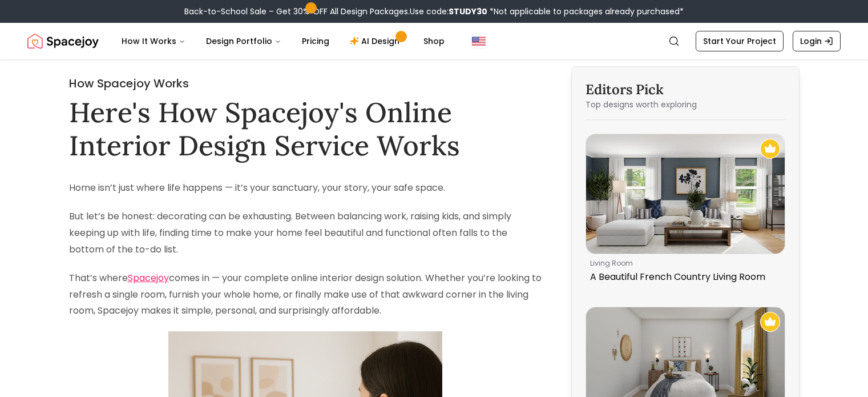 The height and width of the screenshot is (397, 868). I want to click on span: *Not applicable to packages already purchased*, so click(586, 11).